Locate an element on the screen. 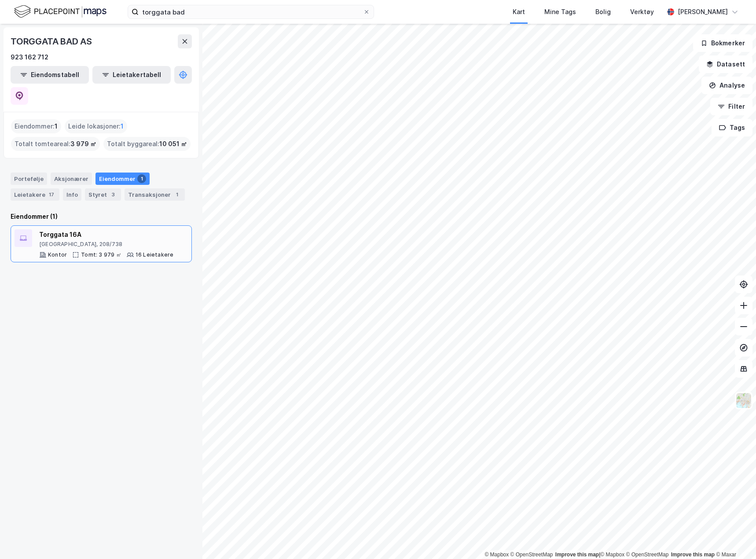 This screenshot has width=756, height=559. div: Torggata 16A is located at coordinates (106, 235).